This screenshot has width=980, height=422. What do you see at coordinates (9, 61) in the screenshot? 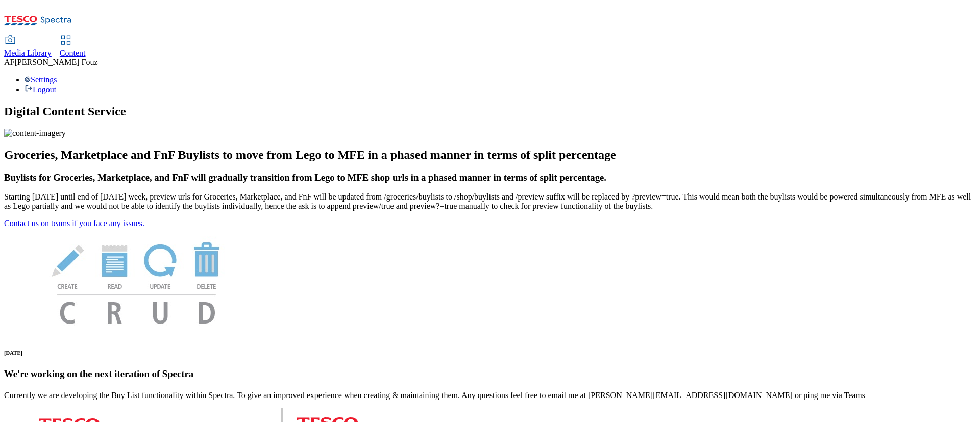
I see `span: AF` at bounding box center [9, 61].